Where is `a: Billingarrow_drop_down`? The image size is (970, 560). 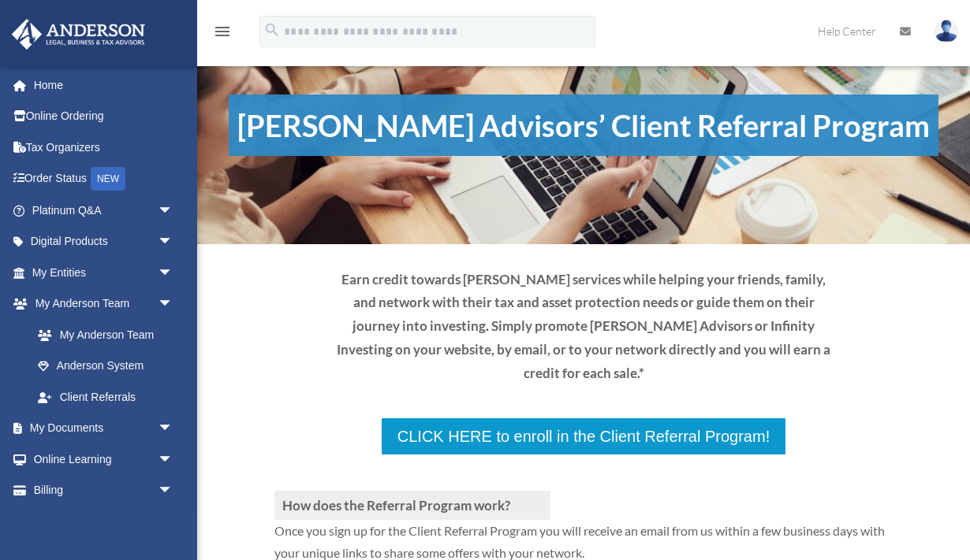 a: Billingarrow_drop_down is located at coordinates (104, 491).